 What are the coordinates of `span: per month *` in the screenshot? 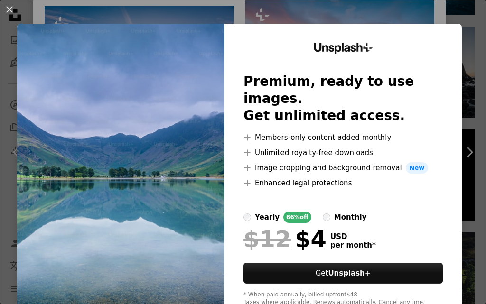 It's located at (353, 245).